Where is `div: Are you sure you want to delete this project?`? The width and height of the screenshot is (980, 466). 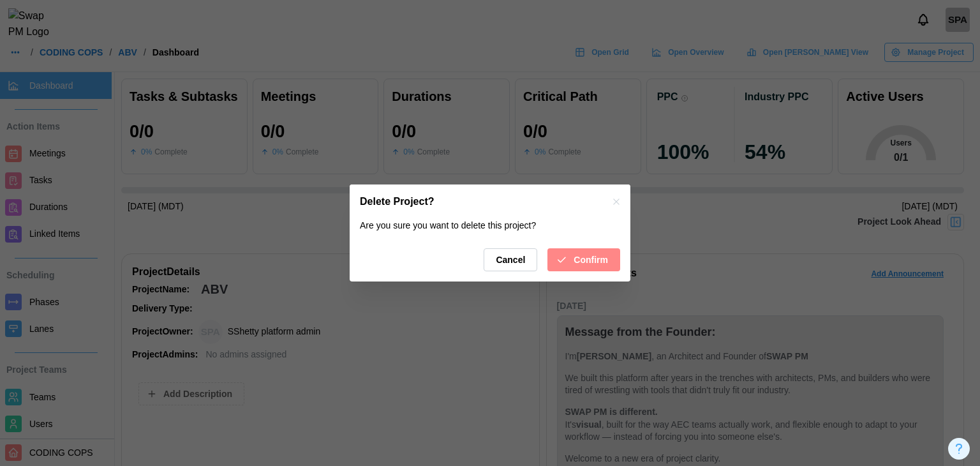 div: Are you sure you want to delete this project? is located at coordinates (490, 226).